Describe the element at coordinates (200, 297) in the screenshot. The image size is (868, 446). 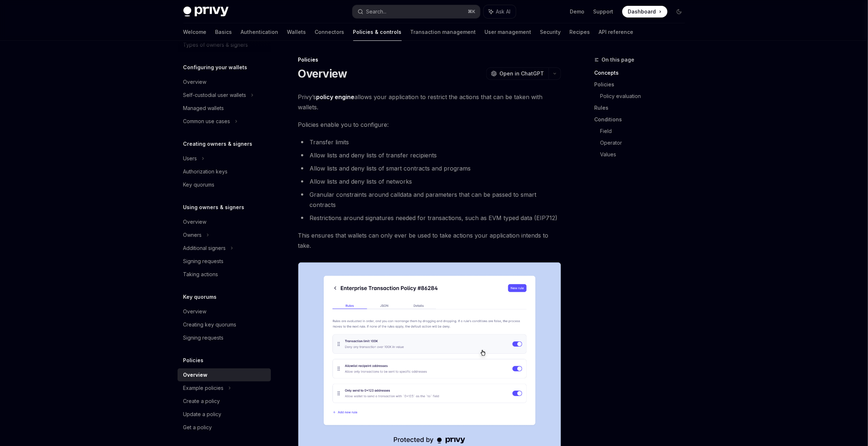
I see `h5: Key quorums` at that location.